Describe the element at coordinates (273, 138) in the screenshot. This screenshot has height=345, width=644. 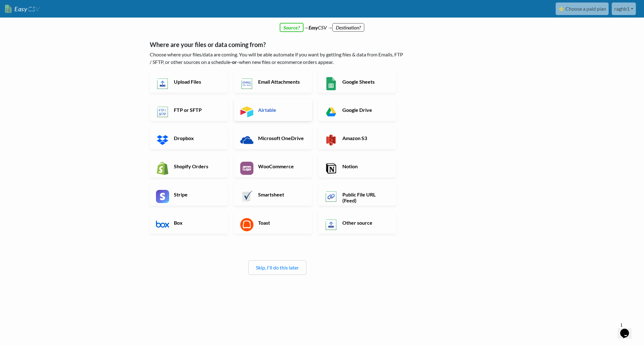
I see `a: Microsoft OneDrive` at that location.